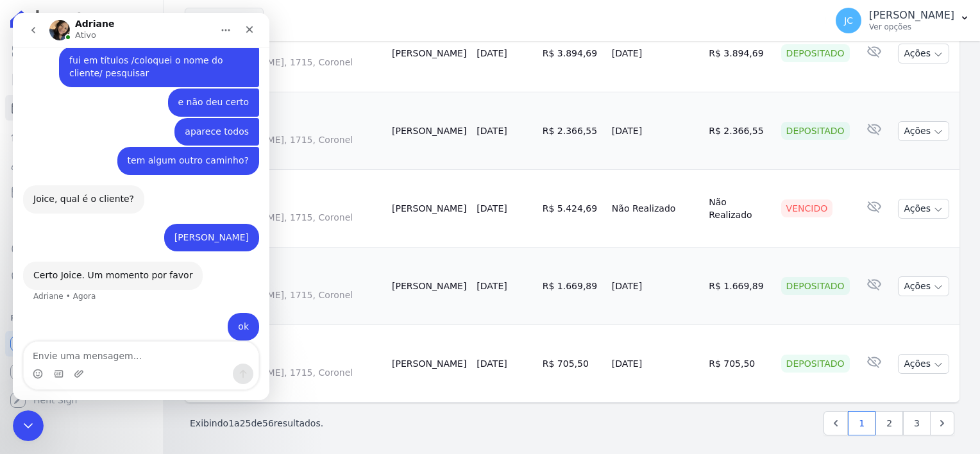 The height and width of the screenshot is (454, 980). Describe the element at coordinates (82, 108) in the screenshot. I see `a: Parcelas` at that location.